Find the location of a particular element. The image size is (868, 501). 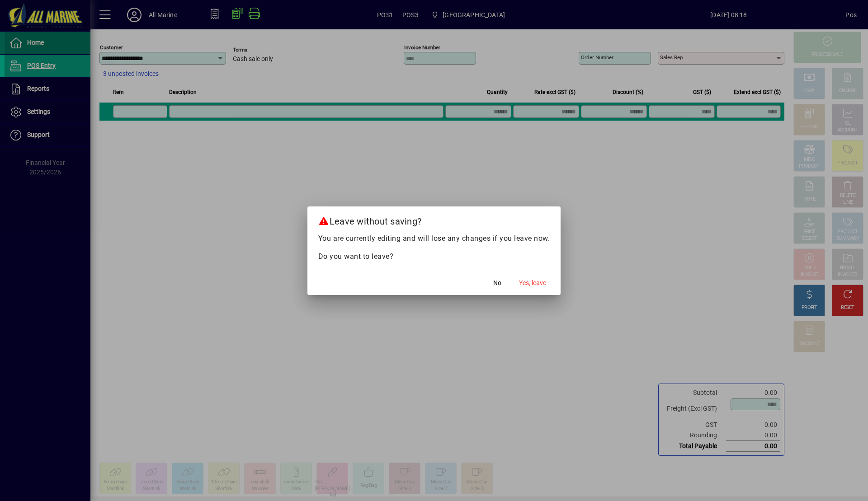

p: Do you want to leave? is located at coordinates (434, 257).